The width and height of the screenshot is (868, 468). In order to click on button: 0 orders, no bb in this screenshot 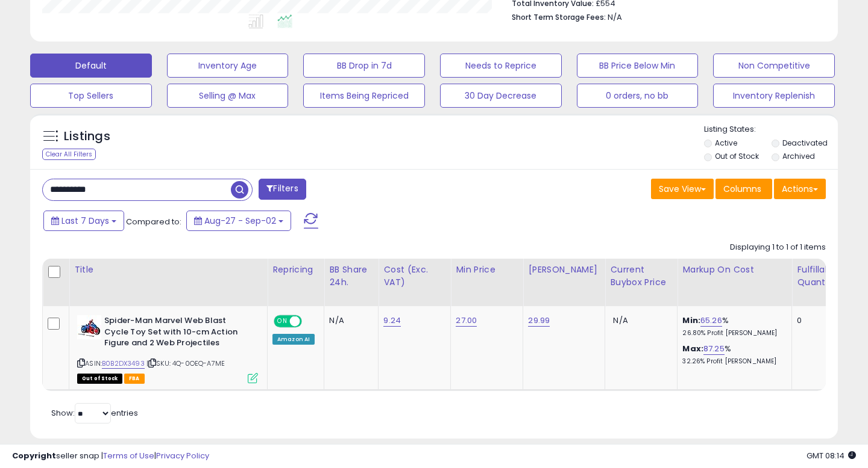, I will do `click(638, 95)`.